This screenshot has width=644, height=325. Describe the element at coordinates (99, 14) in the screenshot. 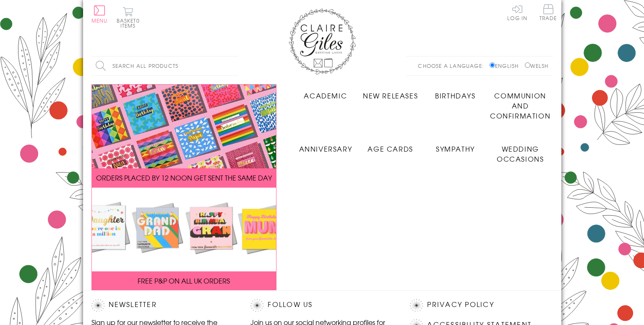

I see `button: Menu` at that location.